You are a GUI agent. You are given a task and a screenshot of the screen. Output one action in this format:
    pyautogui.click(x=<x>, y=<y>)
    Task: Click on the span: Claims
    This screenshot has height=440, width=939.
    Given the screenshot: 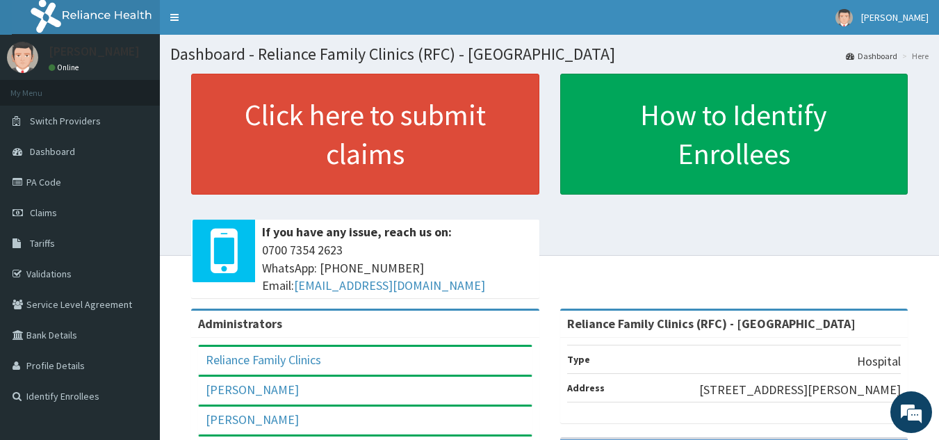 What is the action you would take?
    pyautogui.click(x=43, y=213)
    